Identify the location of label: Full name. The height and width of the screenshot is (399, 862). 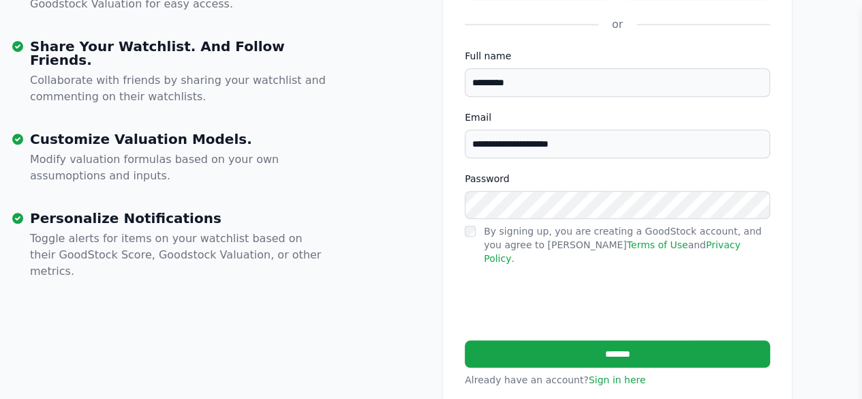
(618, 56).